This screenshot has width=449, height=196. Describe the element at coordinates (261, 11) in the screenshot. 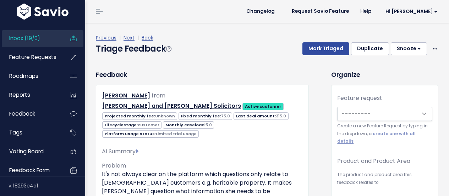

I see `span: Changelog` at that location.